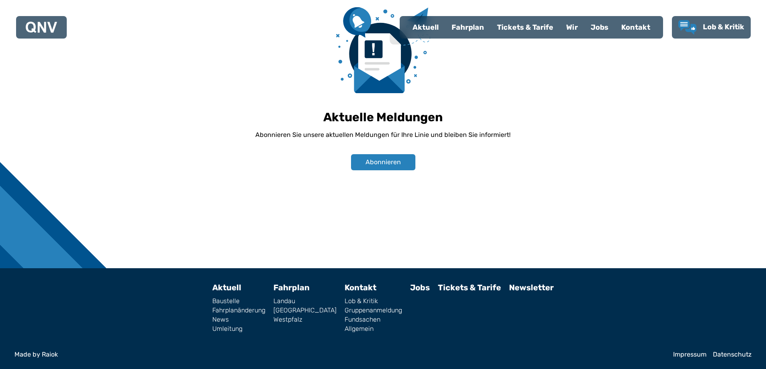 This screenshot has height=369, width=766. Describe the element at coordinates (41, 27) in the screenshot. I see `a: QNV Logo` at that location.